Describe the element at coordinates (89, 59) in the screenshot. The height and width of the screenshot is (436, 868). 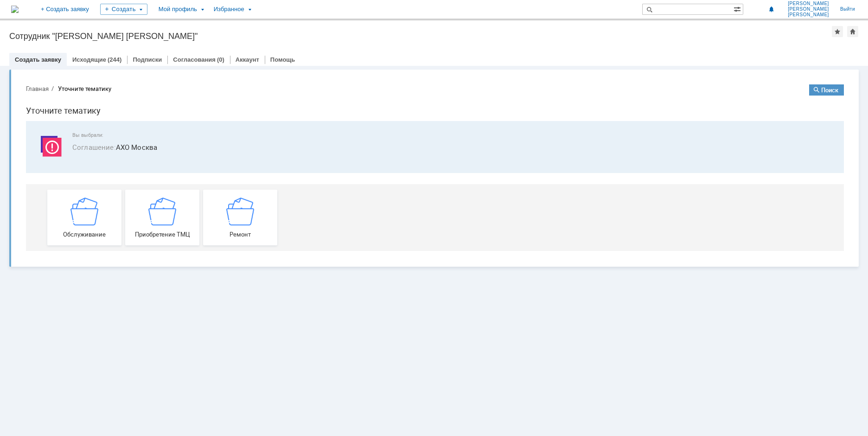
I see `a: Исходящие` at that location.